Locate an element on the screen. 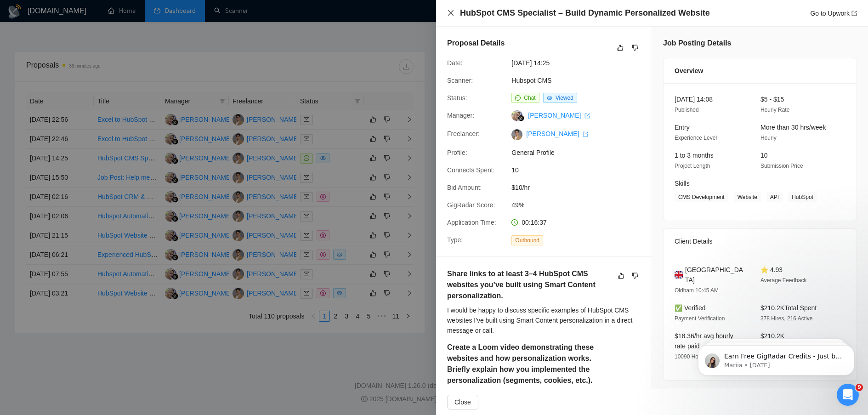 Image resolution: width=868 pixels, height=415 pixels. span: $210.2K Total Spent is located at coordinates (789, 308).